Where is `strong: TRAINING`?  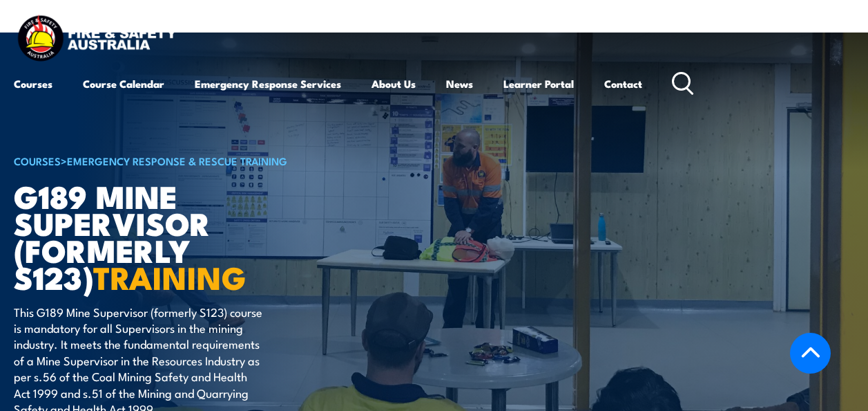 strong: TRAINING is located at coordinates (170, 276).